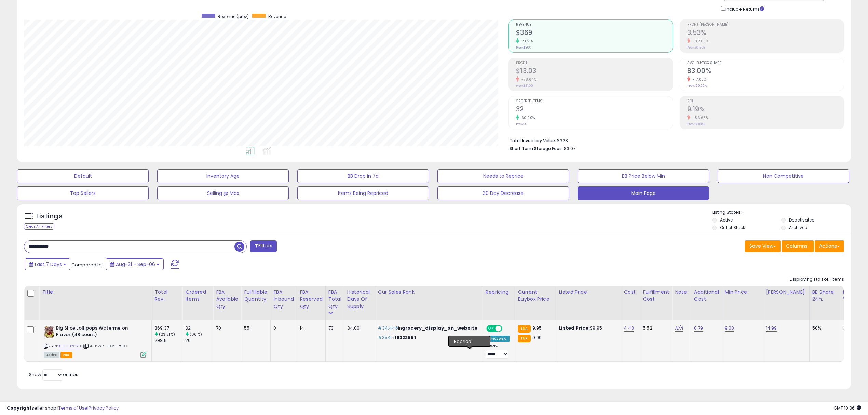 This screenshot has height=415, width=868. I want to click on span: 2025-09-15 10:36 GMT, so click(847, 408).